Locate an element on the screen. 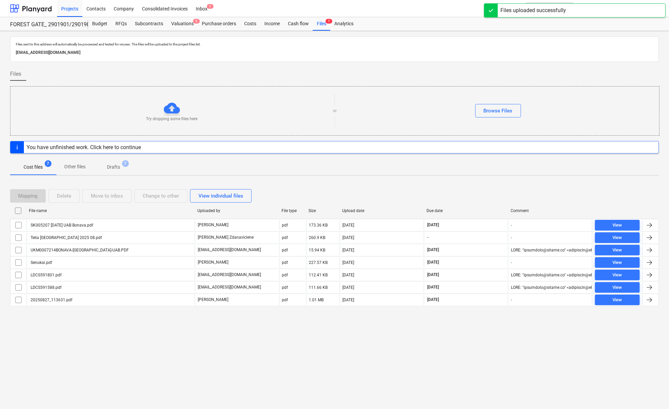  span: Files is located at coordinates (15, 74).